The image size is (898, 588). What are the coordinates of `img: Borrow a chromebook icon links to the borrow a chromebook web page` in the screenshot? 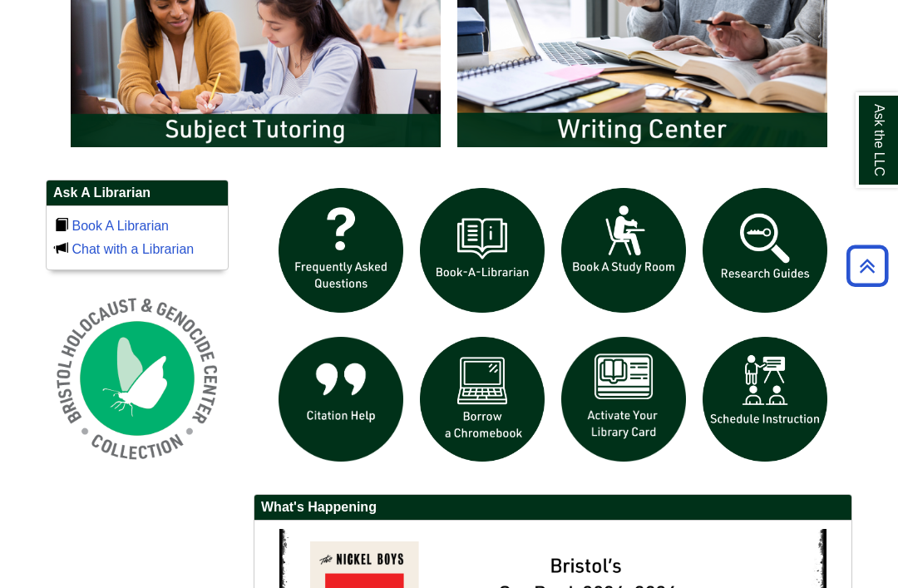 It's located at (483, 399).